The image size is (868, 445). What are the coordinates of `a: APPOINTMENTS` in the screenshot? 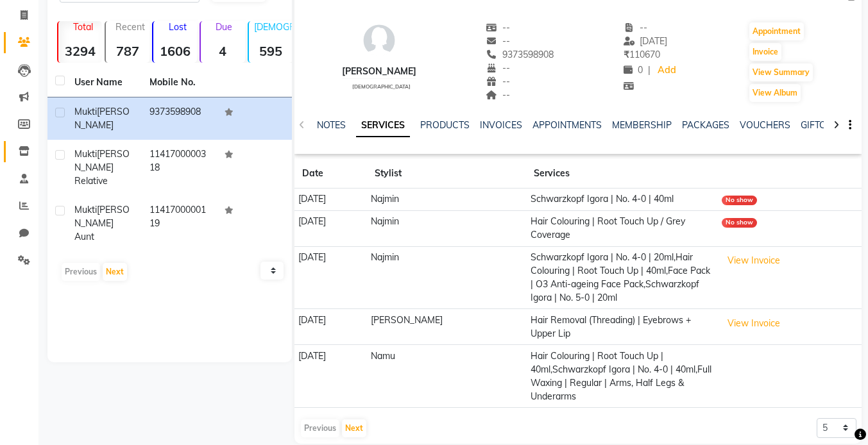 It's located at (567, 125).